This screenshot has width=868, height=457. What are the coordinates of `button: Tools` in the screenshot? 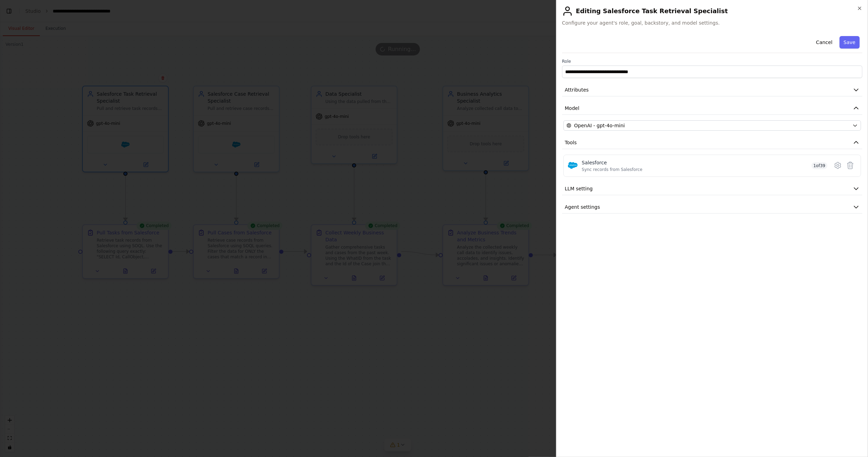 It's located at (713, 142).